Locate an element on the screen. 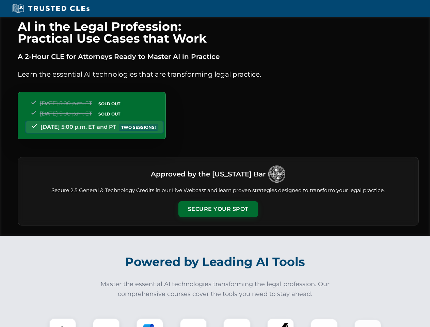  button: Secure Your Spot is located at coordinates (218, 209).